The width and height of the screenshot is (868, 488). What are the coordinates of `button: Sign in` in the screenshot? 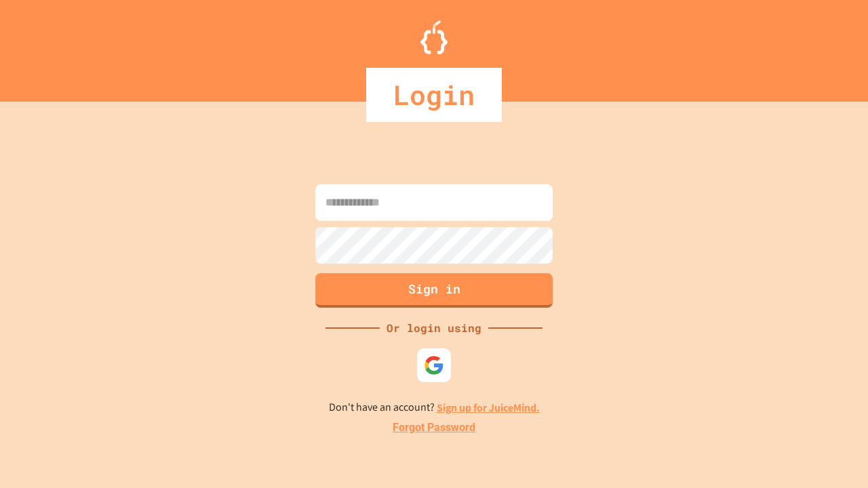 It's located at (434, 290).